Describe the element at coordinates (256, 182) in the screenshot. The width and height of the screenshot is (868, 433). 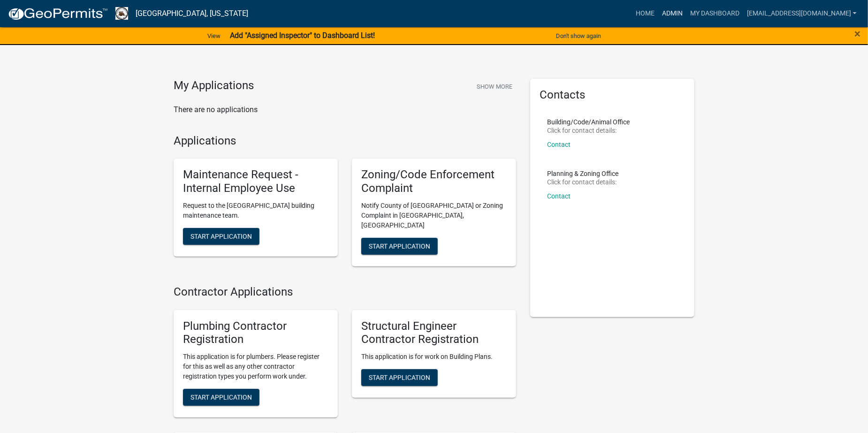
I see `h5: Maintenance Request - Internal Employee Use` at that location.